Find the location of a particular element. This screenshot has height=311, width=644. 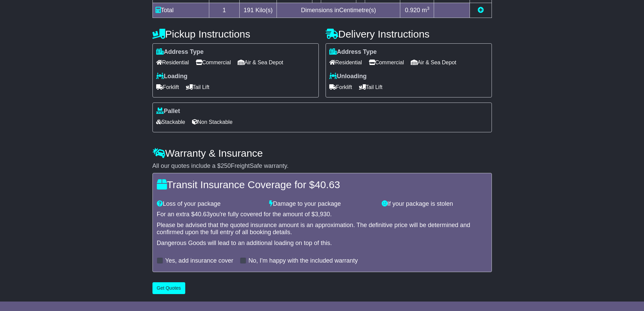

td: Kilo(s) is located at coordinates (258, 10).